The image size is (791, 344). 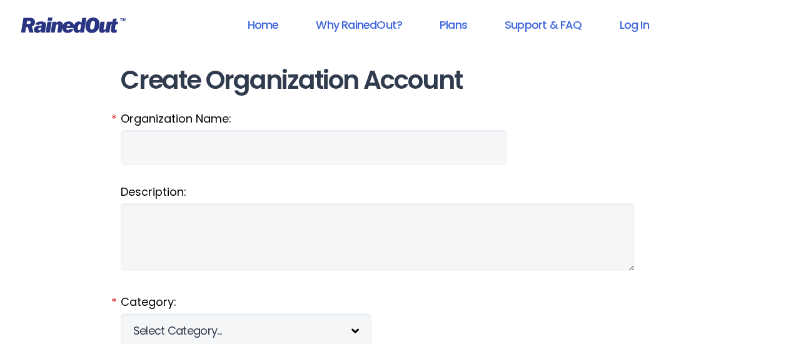 What do you see at coordinates (396, 80) in the screenshot?
I see `h1: Create Organization Account` at bounding box center [396, 80].